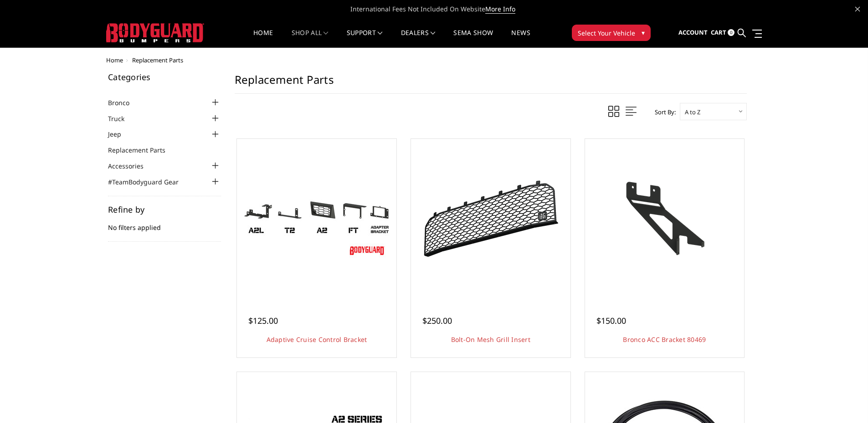 The image size is (868, 423). Describe the element at coordinates (115, 60) in the screenshot. I see `span: Home` at that location.